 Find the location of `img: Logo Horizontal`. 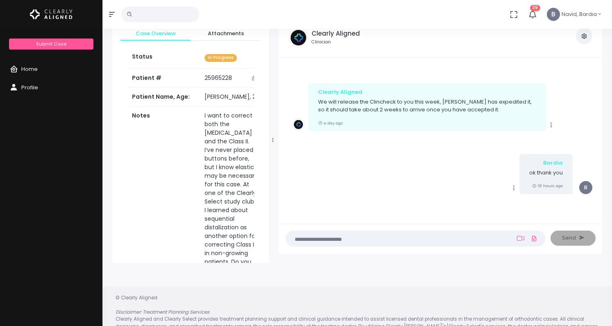

img: Logo Horizontal is located at coordinates (51, 14).